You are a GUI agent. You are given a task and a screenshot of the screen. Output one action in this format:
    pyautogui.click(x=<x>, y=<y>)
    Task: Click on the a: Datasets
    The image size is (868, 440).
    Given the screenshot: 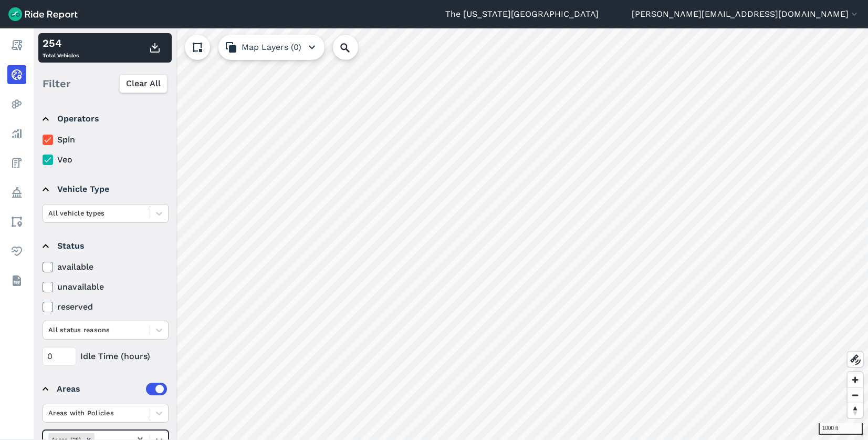 What is the action you would take?
    pyautogui.click(x=17, y=281)
    